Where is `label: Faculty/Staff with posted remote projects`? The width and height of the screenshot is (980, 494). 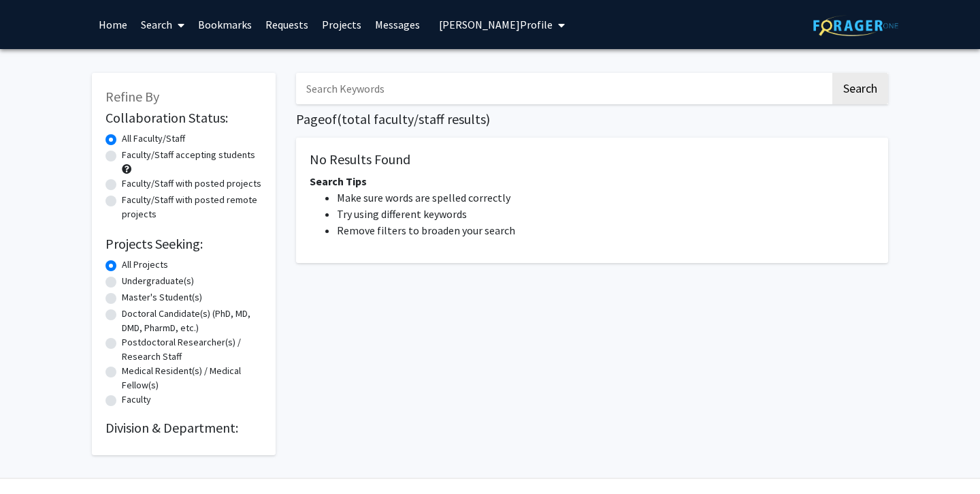
label: Faculty/Staff with posted remote projects is located at coordinates (192, 207).